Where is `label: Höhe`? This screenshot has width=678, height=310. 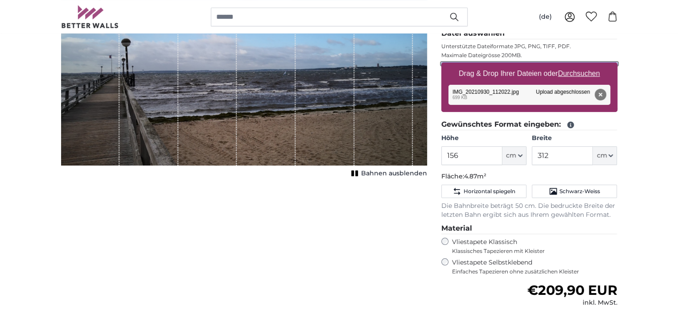 label: Höhe is located at coordinates (484, 138).